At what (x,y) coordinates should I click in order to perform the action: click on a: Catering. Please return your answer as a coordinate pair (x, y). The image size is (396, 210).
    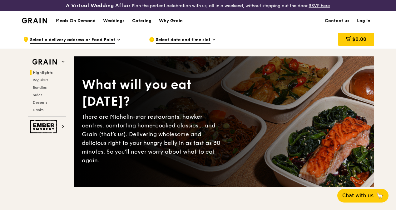
    Looking at the image, I should click on (142, 21).